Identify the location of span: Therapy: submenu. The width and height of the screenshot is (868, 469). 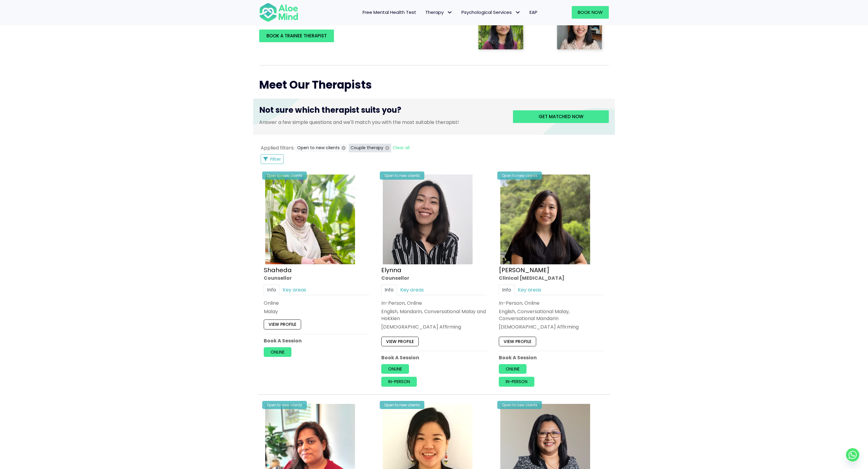
(449, 12).